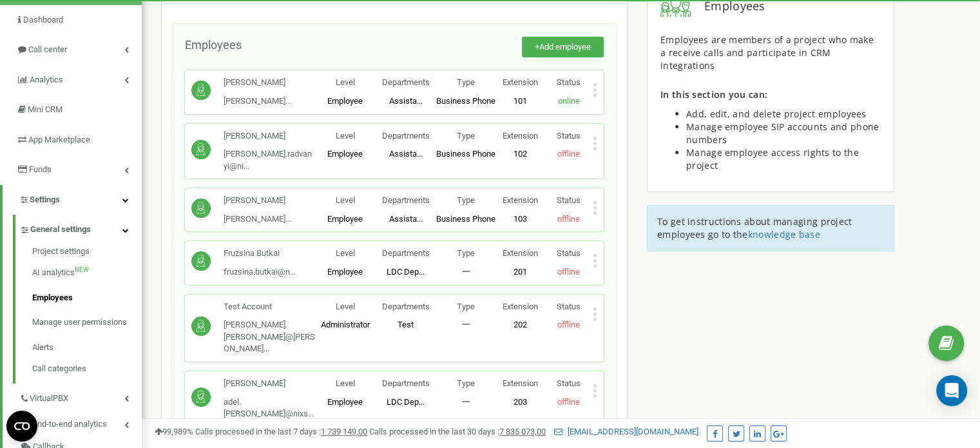 This screenshot has width=980, height=448. Describe the element at coordinates (568, 100) in the screenshot. I see `span: online` at that location.